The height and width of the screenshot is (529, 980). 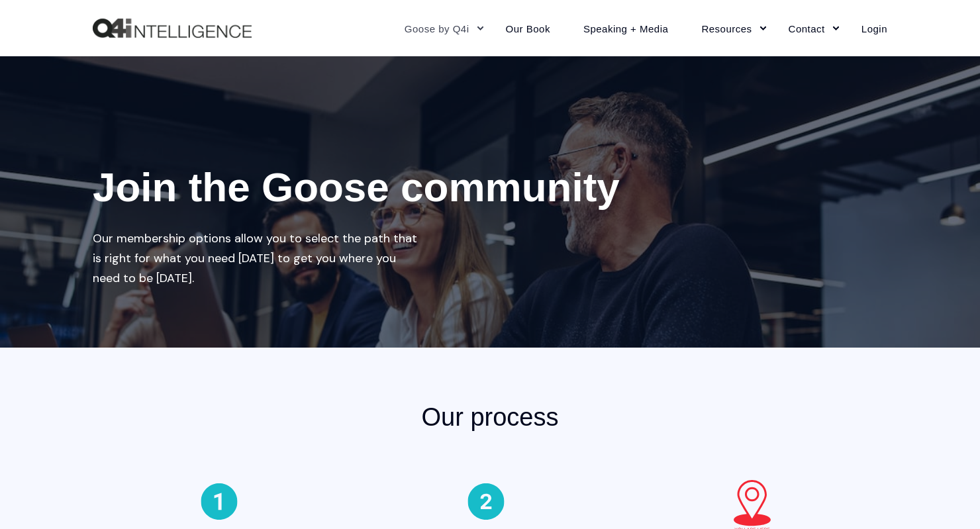 What do you see at coordinates (490, 417) in the screenshot?
I see `h2: Our process` at bounding box center [490, 417].